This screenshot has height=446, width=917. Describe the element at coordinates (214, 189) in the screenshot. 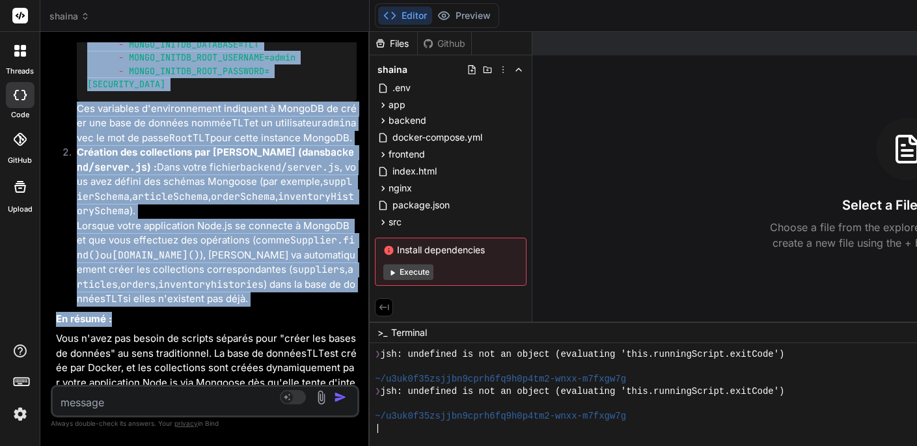

I see `code: supplierSchema` at that location.